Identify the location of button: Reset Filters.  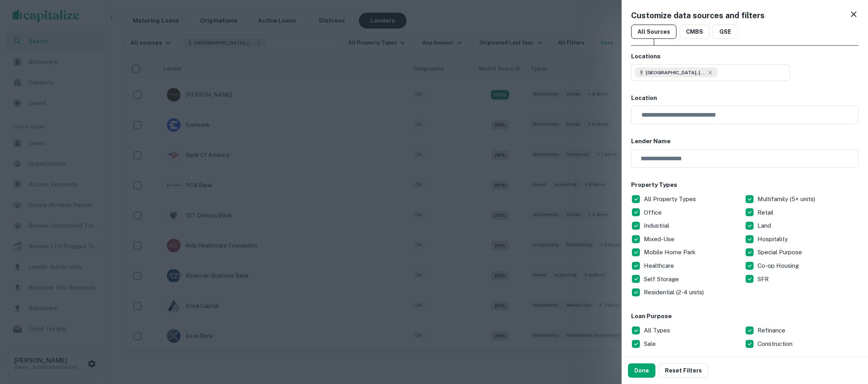
(683, 371).